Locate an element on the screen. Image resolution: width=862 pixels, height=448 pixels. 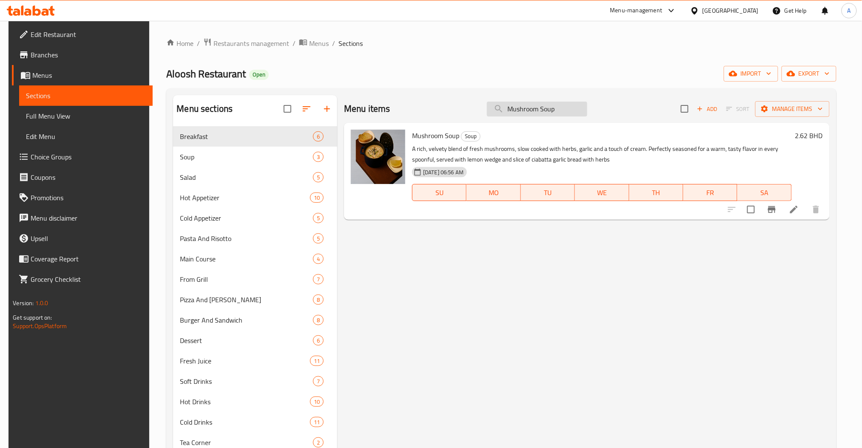
span: 2 is located at coordinates (318, 443).